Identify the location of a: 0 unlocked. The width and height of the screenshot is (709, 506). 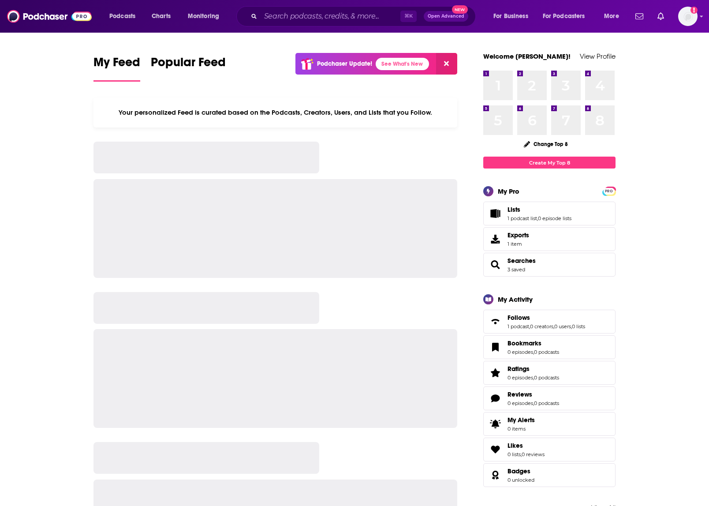
(521, 480).